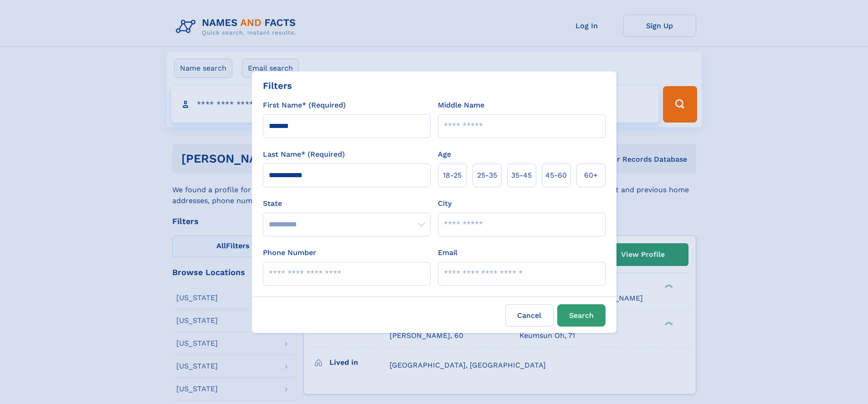 The image size is (868, 404). Describe the element at coordinates (530, 315) in the screenshot. I see `label: Cancel` at that location.